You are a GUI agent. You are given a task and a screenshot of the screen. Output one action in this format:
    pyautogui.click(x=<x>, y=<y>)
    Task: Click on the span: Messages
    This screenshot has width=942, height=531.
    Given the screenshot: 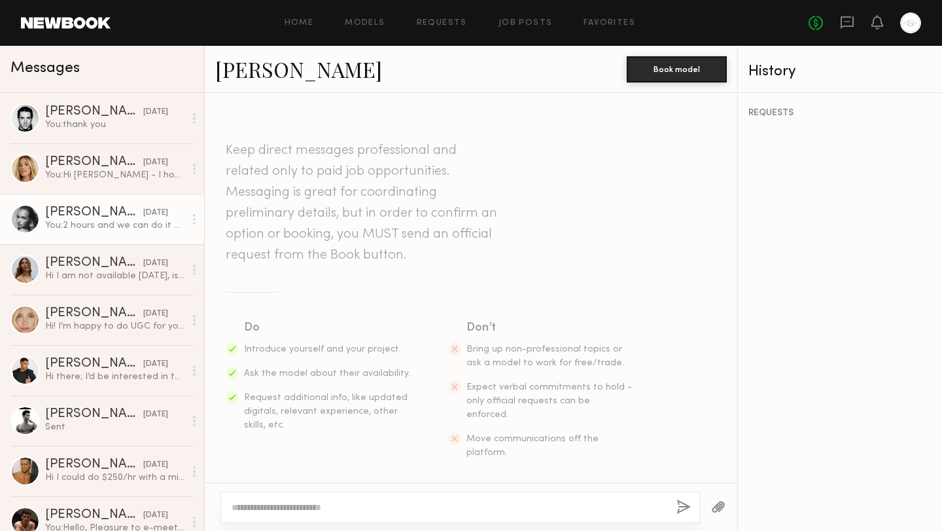 What is the action you would take?
    pyautogui.click(x=45, y=68)
    